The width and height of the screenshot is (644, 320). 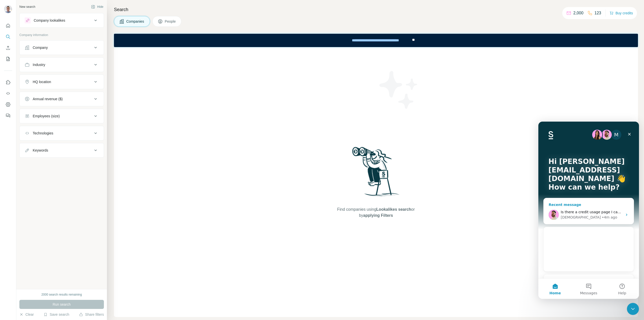 I want to click on button: Search, so click(x=8, y=37).